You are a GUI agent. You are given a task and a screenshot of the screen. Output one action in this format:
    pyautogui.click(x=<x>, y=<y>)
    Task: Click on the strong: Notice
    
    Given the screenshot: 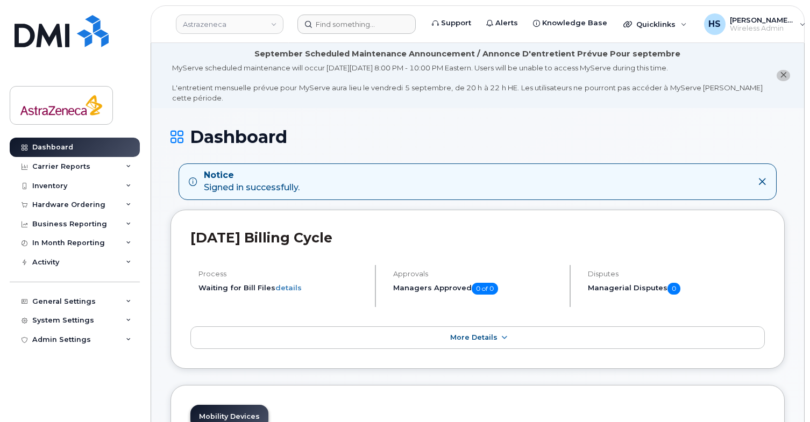 What is the action you would take?
    pyautogui.click(x=252, y=175)
    